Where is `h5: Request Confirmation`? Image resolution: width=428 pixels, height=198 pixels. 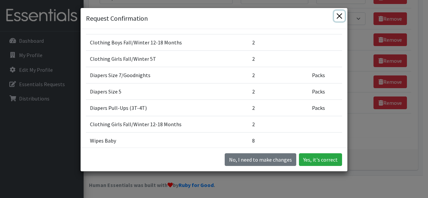
h5: Request Confirmation is located at coordinates (117, 18).